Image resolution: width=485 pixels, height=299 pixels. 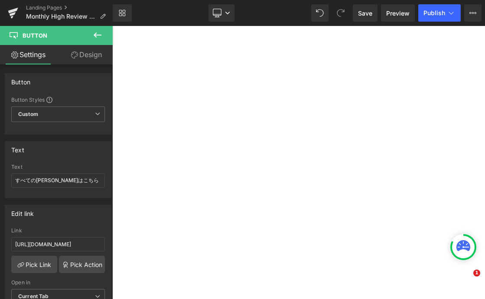 What do you see at coordinates (365, 13) in the screenshot?
I see `span: Save` at bounding box center [365, 13].